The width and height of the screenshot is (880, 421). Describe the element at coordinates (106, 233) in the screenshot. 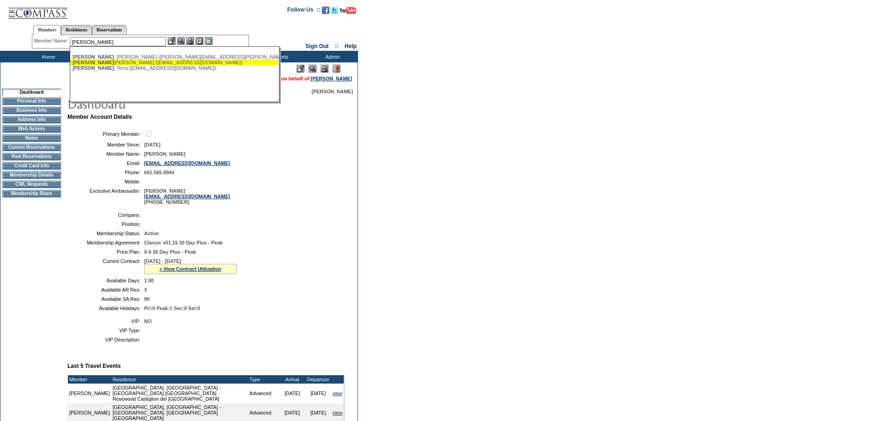

I see `td: Membership Status:` at that location.